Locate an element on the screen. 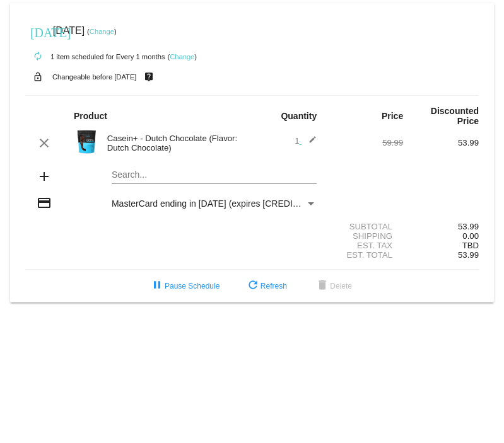 This screenshot has width=504, height=443. mat-icon: clear is located at coordinates (44, 143).